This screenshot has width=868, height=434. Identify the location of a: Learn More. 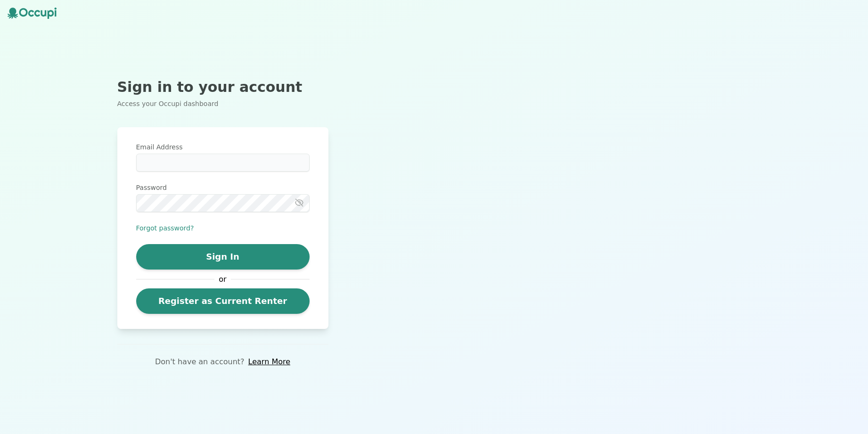
(269, 362).